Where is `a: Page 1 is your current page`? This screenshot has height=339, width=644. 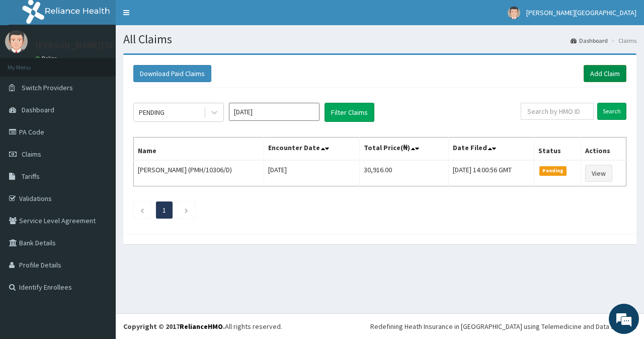
a: Page 1 is your current page is located at coordinates (164, 210).